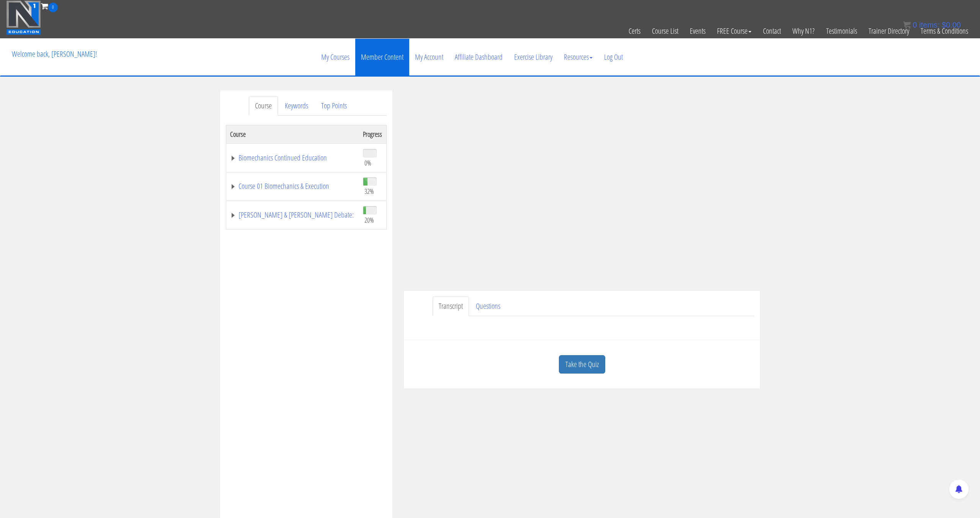 The height and width of the screenshot is (518, 980). What do you see at coordinates (373, 134) in the screenshot?
I see `th: Progress` at bounding box center [373, 134].